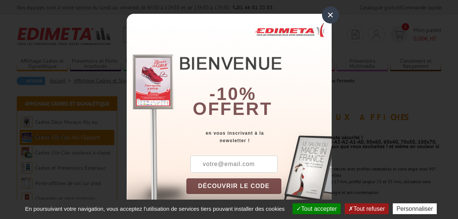 Image resolution: width=458 pixels, height=219 pixels. Describe the element at coordinates (233, 94) in the screenshot. I see `b: -10%` at that location.